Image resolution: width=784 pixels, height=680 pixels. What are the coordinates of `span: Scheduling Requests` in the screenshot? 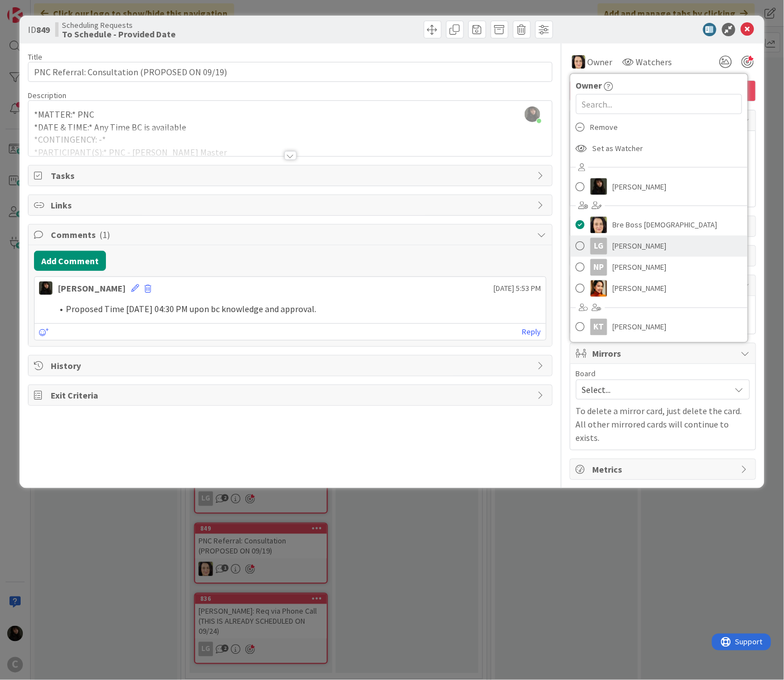 It's located at (119, 25).